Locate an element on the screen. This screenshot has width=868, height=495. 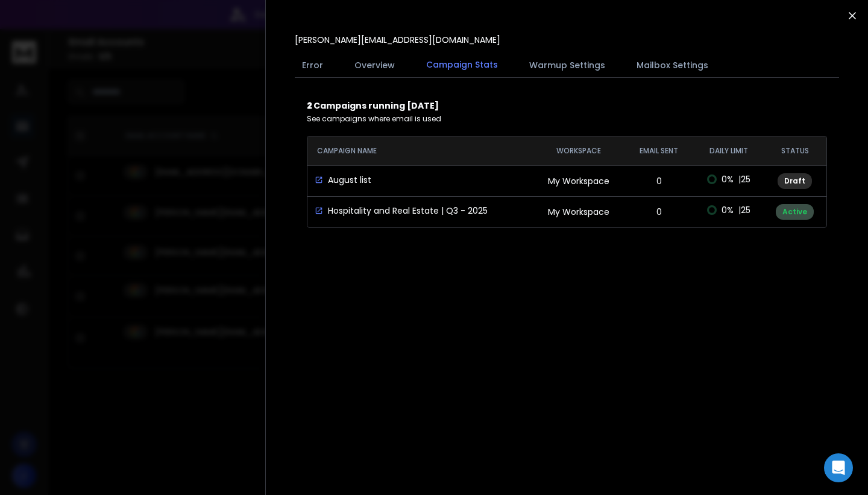
b: 2 is located at coordinates (310, 106).